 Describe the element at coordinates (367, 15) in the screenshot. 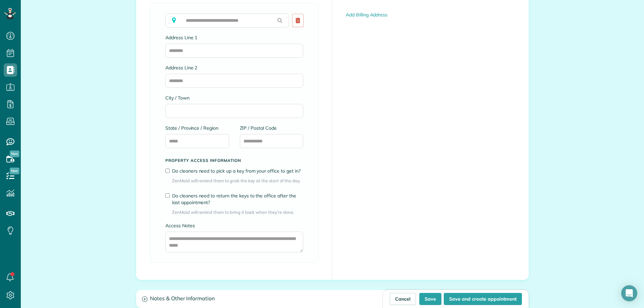

I see `a: Add Billing Address` at that location.